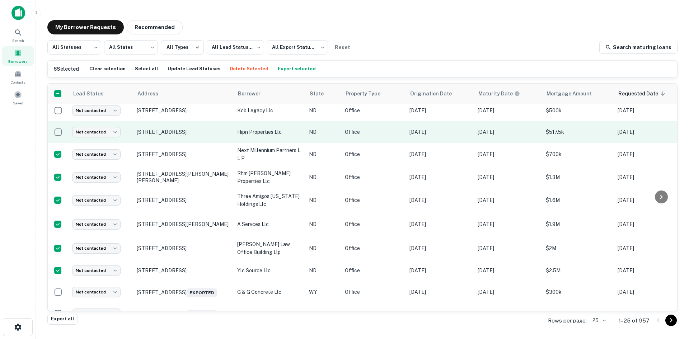 This screenshot has height=339, width=689. I want to click on p: 1–25 of 957, so click(634, 321).